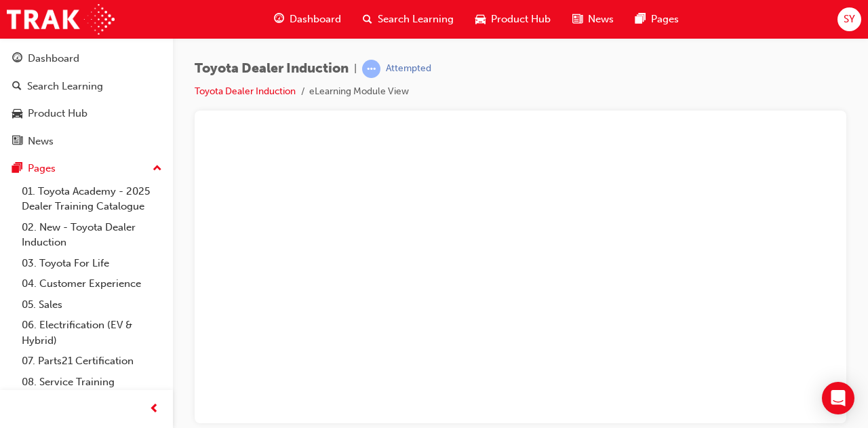  I want to click on div: News, so click(41, 141).